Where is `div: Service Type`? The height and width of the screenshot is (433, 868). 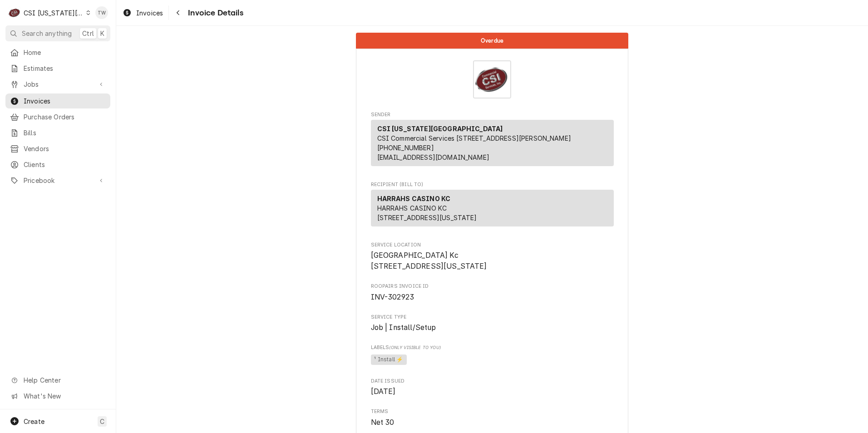 div: Service Type is located at coordinates (493, 323).